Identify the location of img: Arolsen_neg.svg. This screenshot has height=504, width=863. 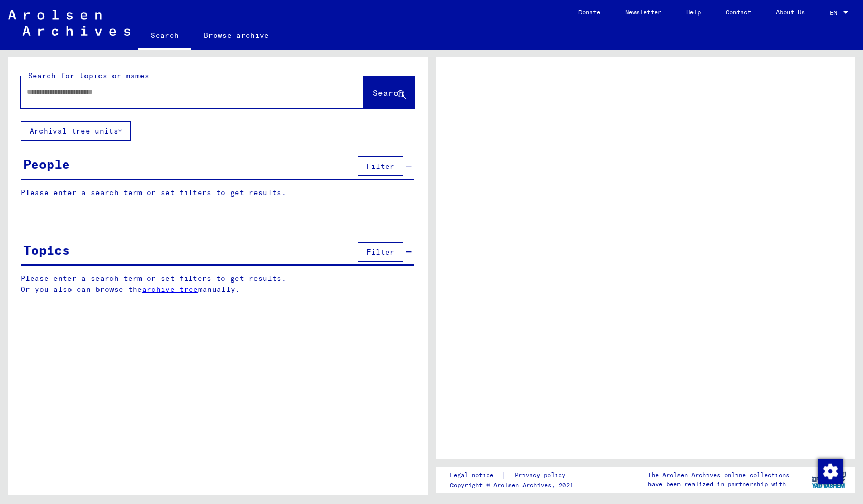
(69, 23).